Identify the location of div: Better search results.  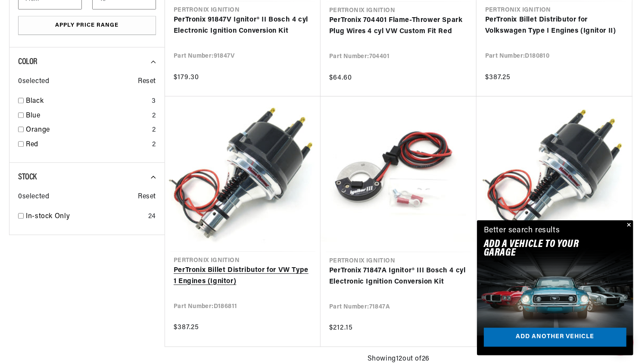
(522, 231).